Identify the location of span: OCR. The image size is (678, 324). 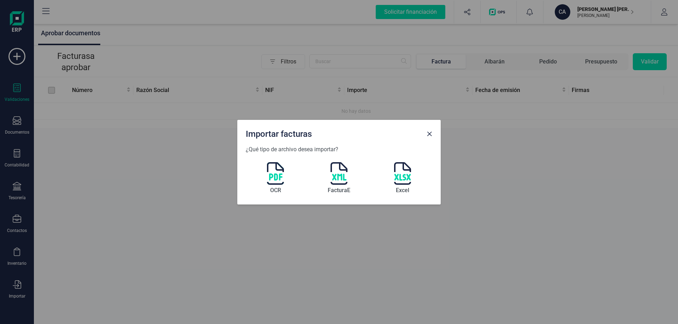
(275, 191).